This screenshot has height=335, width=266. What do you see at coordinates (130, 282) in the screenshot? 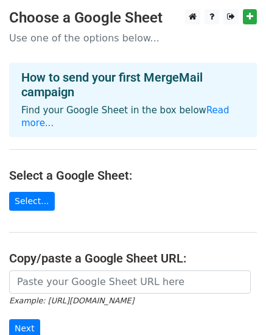
I see `input: Paste your Google Sheet URL here` at bounding box center [130, 282].